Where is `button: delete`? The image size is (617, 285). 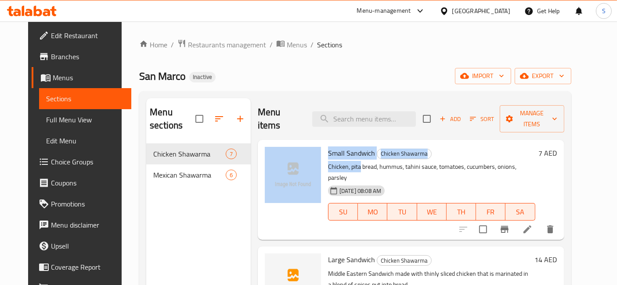
button: delete is located at coordinates (550, 230).